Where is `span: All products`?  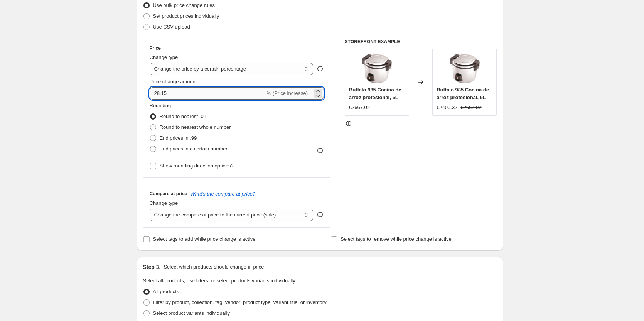 span: All products is located at coordinates (166, 291).